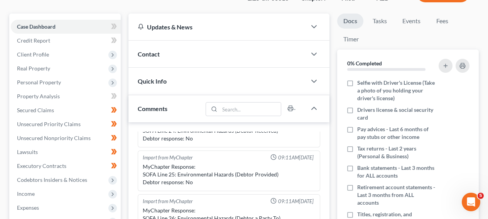  I want to click on span: Drivers license & social security card, so click(397, 114).